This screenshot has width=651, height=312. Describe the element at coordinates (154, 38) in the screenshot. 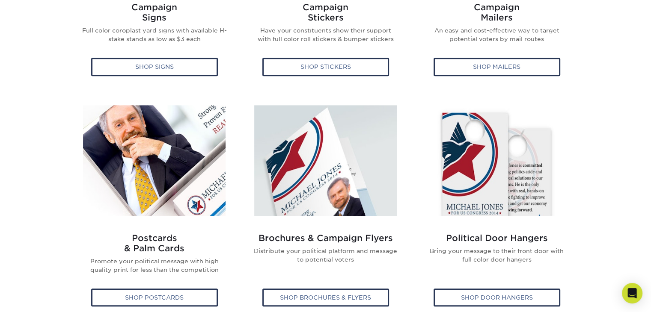

I see `p: Full color coroplast yard signs with available H-stake stands as low as $3 each` at that location.